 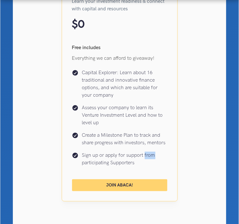 I want to click on p: Everything we can afford to giveaway!, so click(x=120, y=59).